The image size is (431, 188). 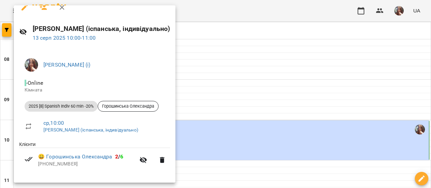 I want to click on a: ср , 10:00, so click(x=54, y=123).